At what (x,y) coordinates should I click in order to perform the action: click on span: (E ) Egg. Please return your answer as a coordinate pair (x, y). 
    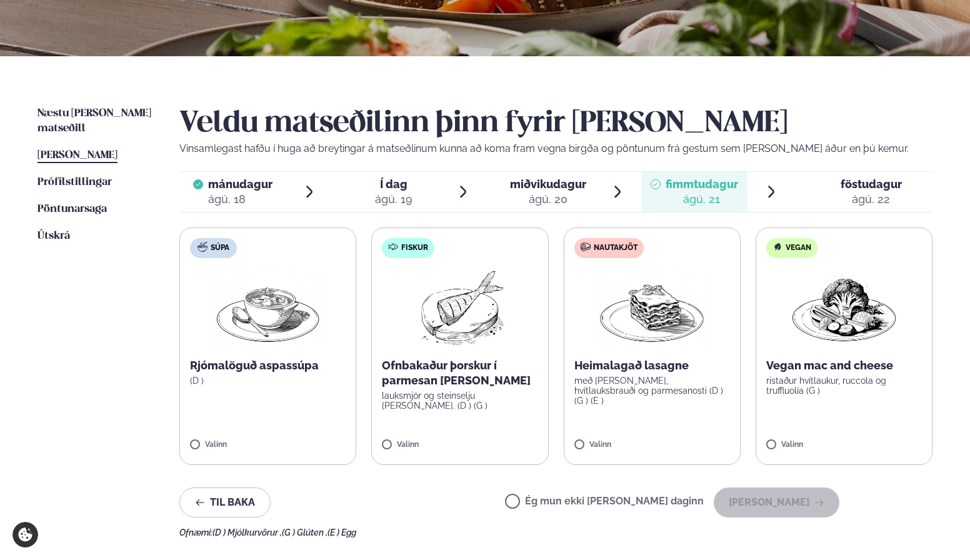
    Looking at the image, I should click on (342, 532).